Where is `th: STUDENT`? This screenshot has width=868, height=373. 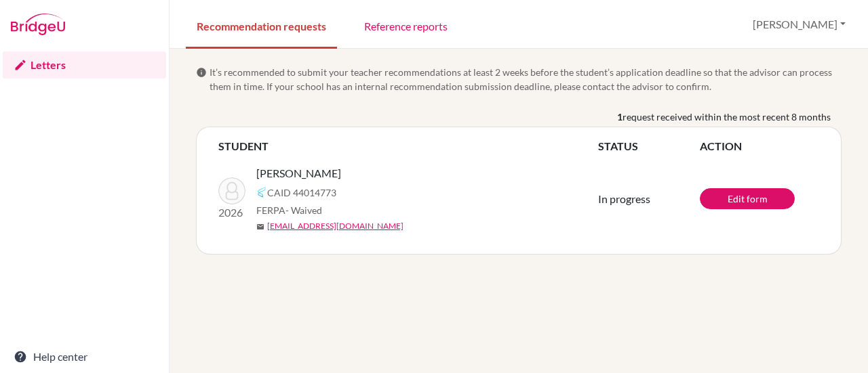 th: STUDENT is located at coordinates (408, 146).